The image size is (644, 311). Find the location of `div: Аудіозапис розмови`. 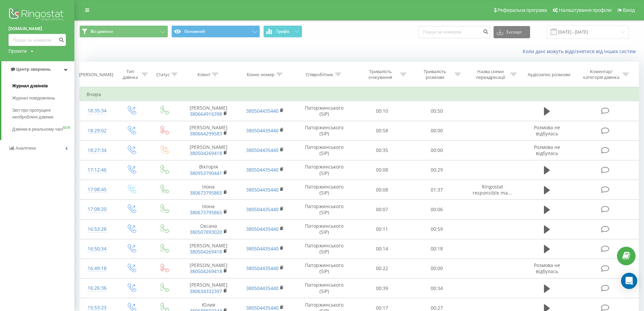

div: Аудіозапис розмови is located at coordinates (549, 74).